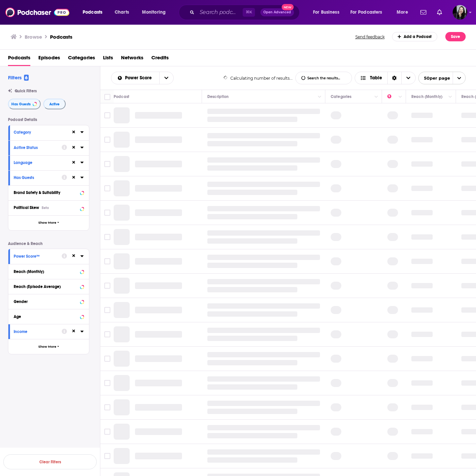 This screenshot has height=476, width=476. Describe the element at coordinates (36, 177) in the screenshot. I see `div: Has Guests` at that location.